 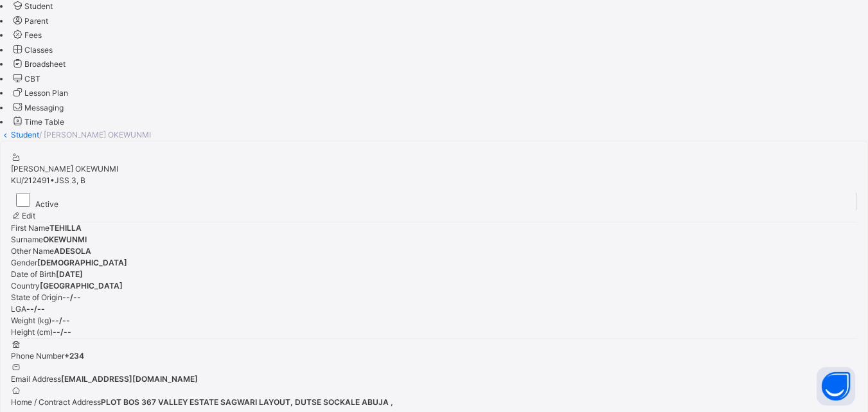 What do you see at coordinates (36, 21) in the screenshot?
I see `span: Parent` at bounding box center [36, 21].